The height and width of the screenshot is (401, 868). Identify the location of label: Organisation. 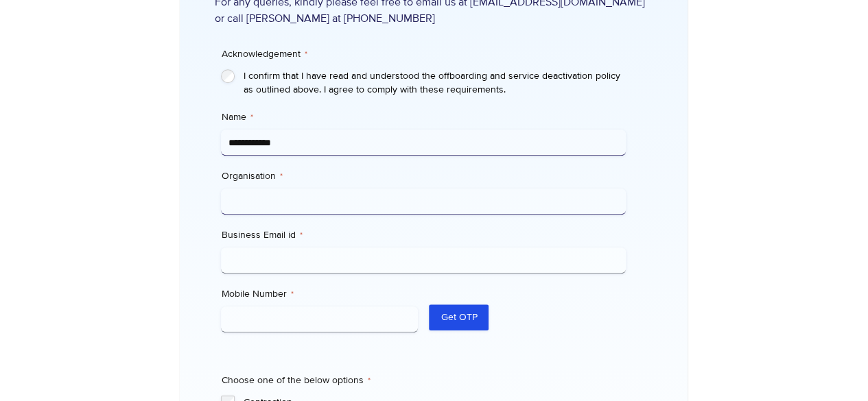
(424, 176).